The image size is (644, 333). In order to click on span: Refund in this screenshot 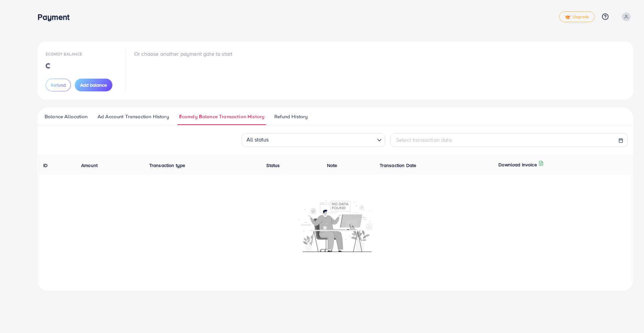, I will do `click(58, 85)`.